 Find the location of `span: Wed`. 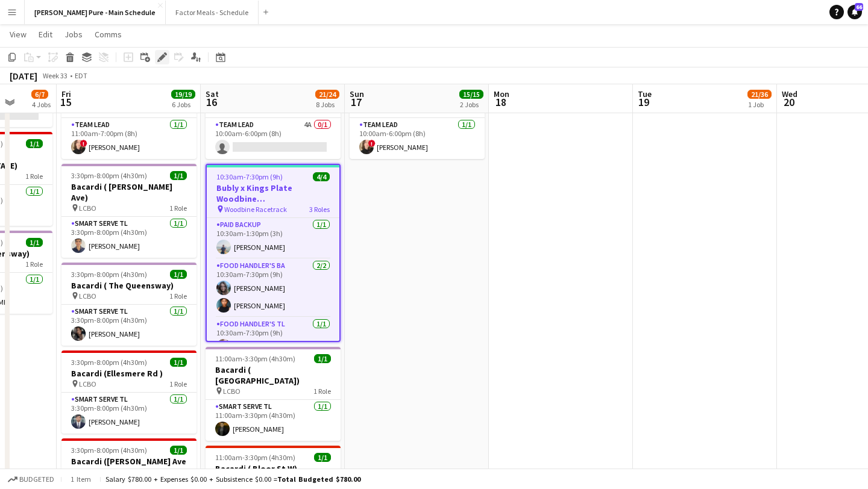

span: Wed is located at coordinates (789, 94).